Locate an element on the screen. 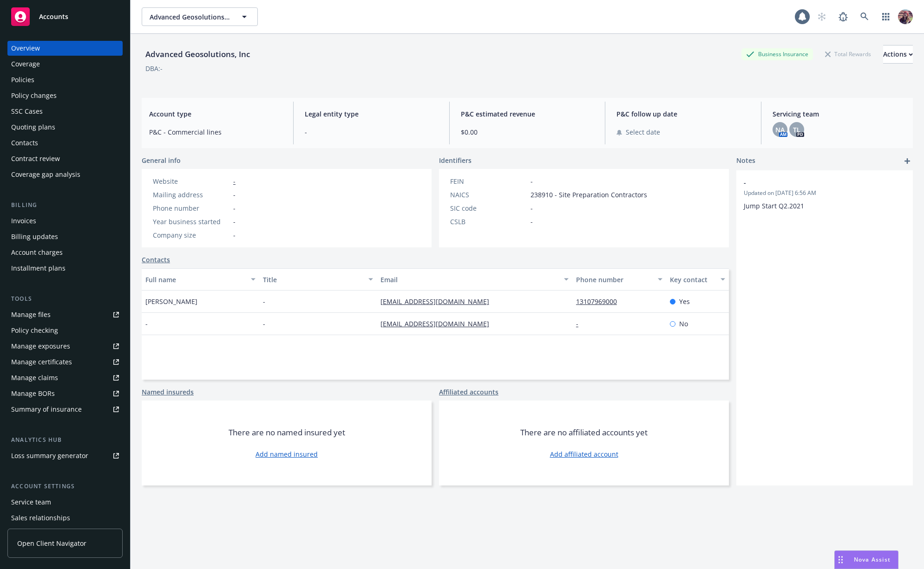  span: Identifiers is located at coordinates (455, 160).